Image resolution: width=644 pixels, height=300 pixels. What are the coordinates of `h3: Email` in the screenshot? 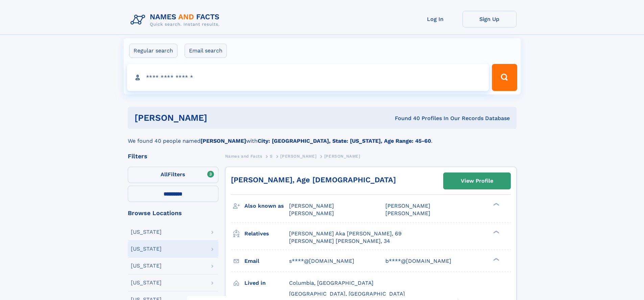 It's located at (267, 261).